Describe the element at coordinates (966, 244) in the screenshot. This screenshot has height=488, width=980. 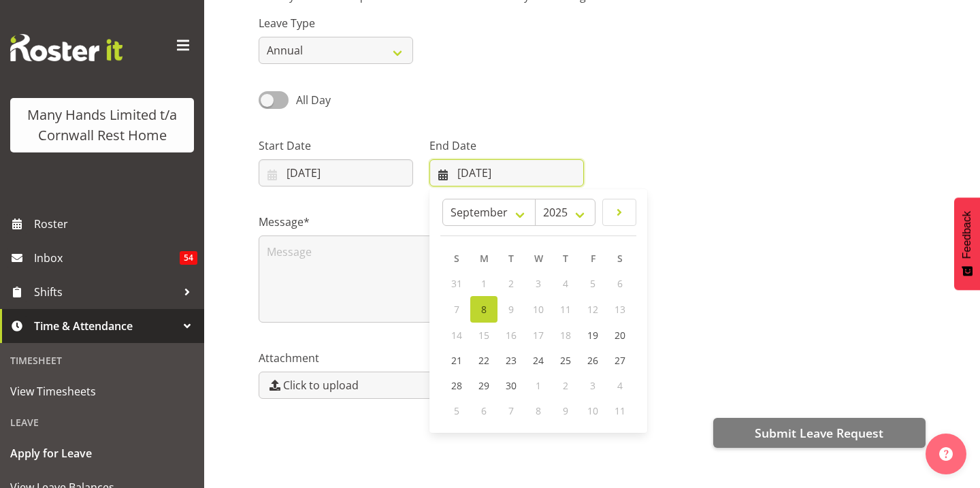
I see `button: Feedback - Show survey` at that location.